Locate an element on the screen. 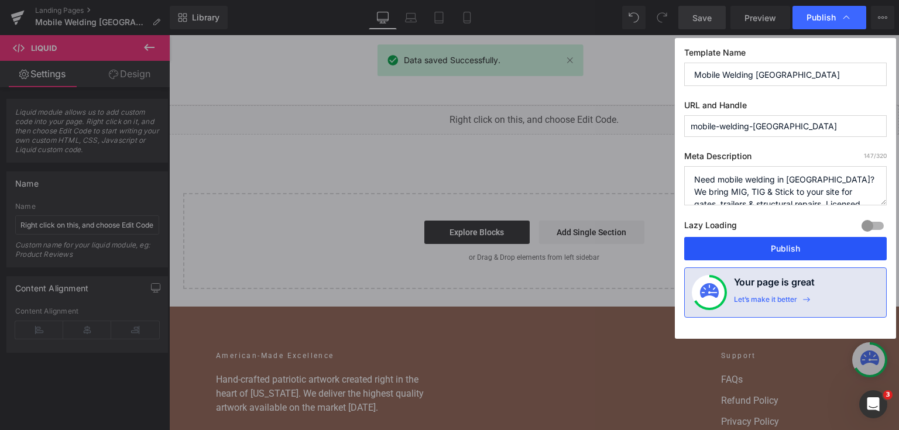  a: Refund Policy is located at coordinates (617, 366).